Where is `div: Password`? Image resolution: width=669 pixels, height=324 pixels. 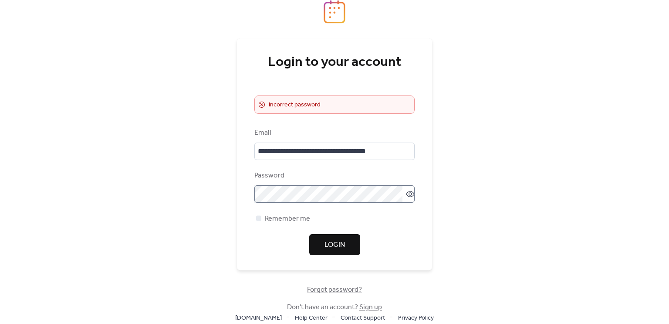
div: Password is located at coordinates (334, 176).